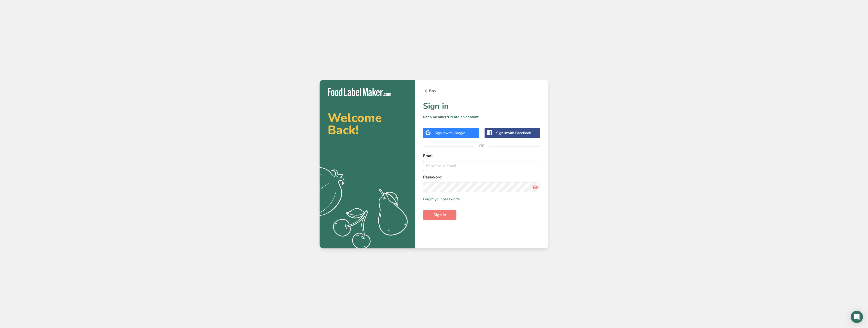 This screenshot has height=328, width=868. Describe the element at coordinates (519, 133) in the screenshot. I see `span: with Facebook` at that location.